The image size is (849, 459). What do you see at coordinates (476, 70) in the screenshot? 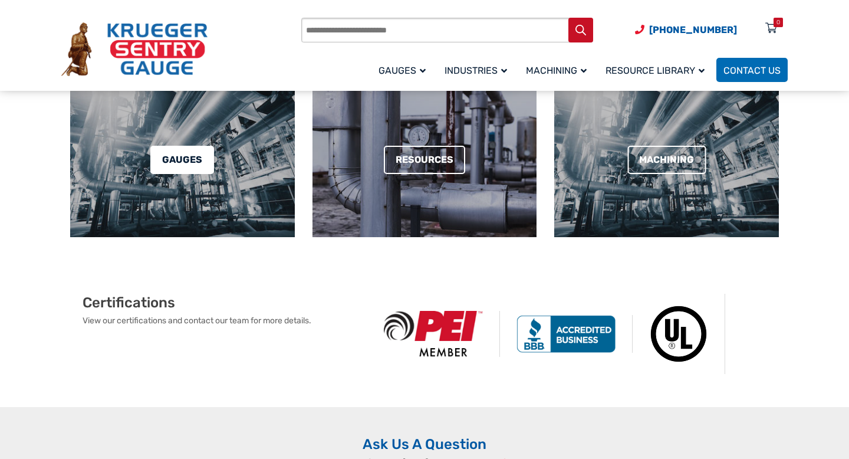
I see `span: Industries` at bounding box center [476, 70].